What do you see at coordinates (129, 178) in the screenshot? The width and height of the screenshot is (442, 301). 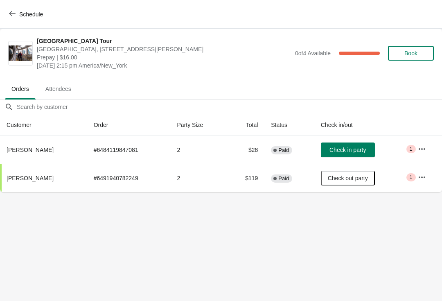 I see `td: # 6491940782249` at bounding box center [129, 178].